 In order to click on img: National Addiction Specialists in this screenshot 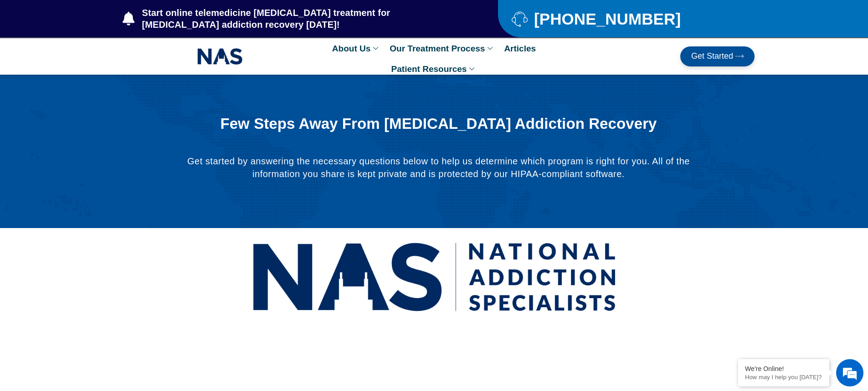, I will do `click(434, 277)`.